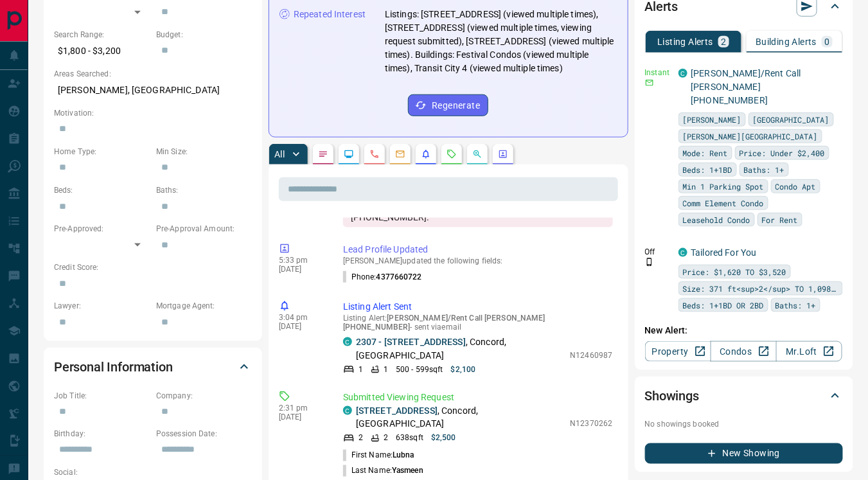 The width and height of the screenshot is (868, 480). I want to click on p: Motivation:, so click(153, 114).